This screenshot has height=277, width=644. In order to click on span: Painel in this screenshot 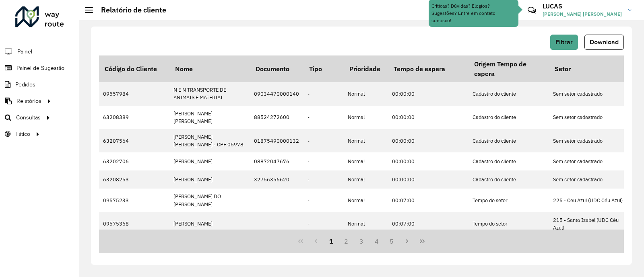, I will do `click(25, 52)`.